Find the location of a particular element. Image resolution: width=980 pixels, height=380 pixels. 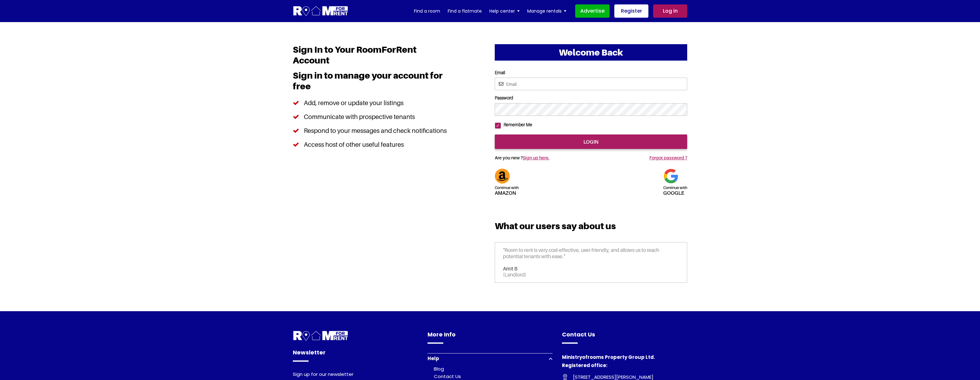

h1: Sign In to Your RoomForRent Account is located at coordinates (372, 57).